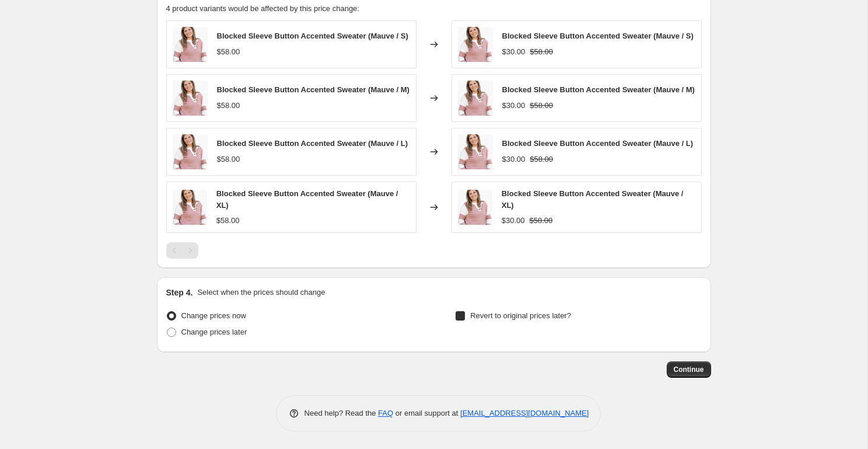  Describe the element at coordinates (213, 315) in the screenshot. I see `span: Change prices now` at that location.